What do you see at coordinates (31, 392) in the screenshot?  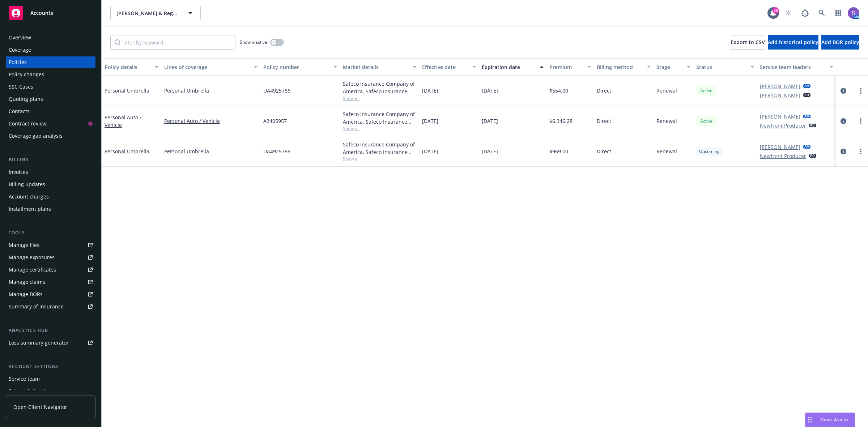 I see `div: Sales relationships` at bounding box center [31, 392].